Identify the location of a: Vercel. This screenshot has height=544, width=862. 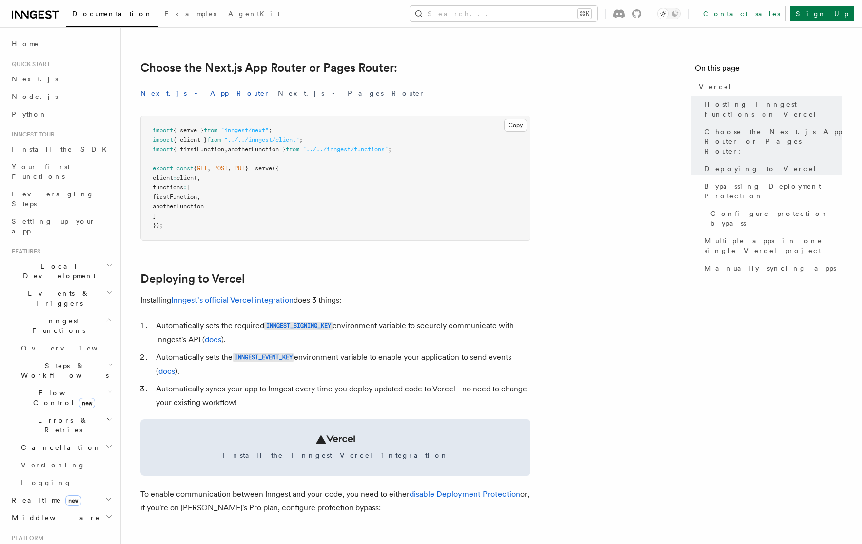
(768, 87).